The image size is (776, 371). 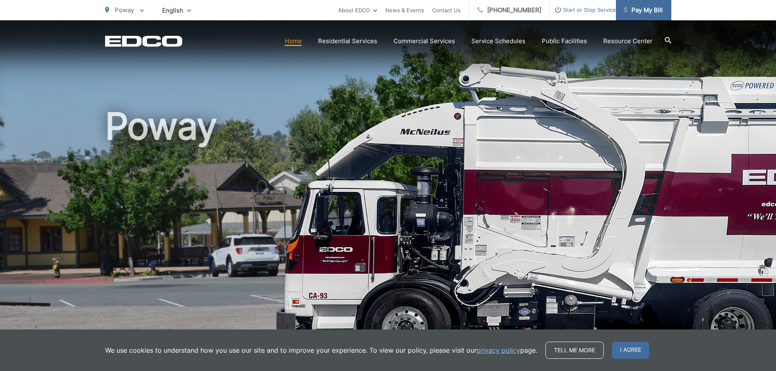 I want to click on a: Residential Services, so click(x=347, y=41).